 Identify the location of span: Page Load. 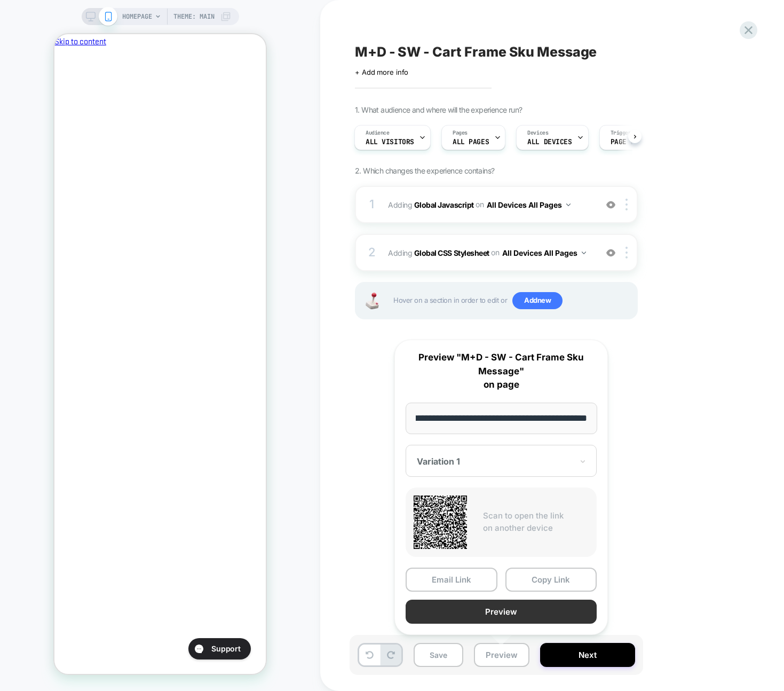
(629, 142).